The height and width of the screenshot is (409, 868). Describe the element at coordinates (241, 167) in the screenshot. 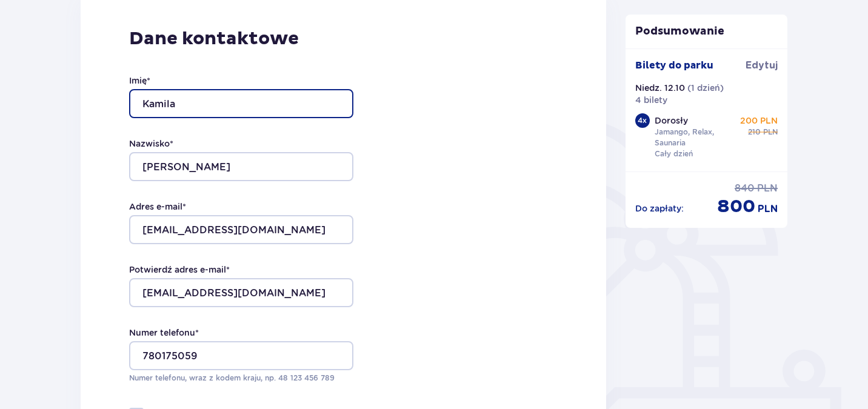

I see `input: Nazwisko` at that location.